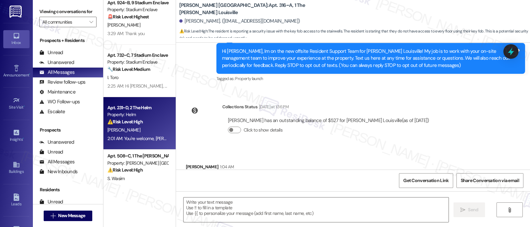  I want to click on div: 3:29 AM: Thank you, so click(126, 34).